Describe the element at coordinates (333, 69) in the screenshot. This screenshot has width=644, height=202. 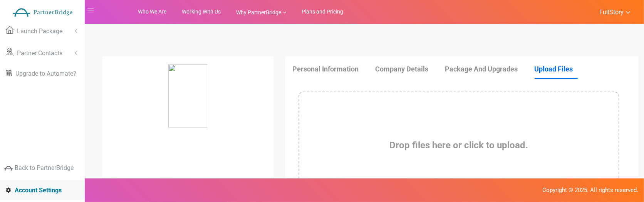
I see `a: Personal Information` at that location.